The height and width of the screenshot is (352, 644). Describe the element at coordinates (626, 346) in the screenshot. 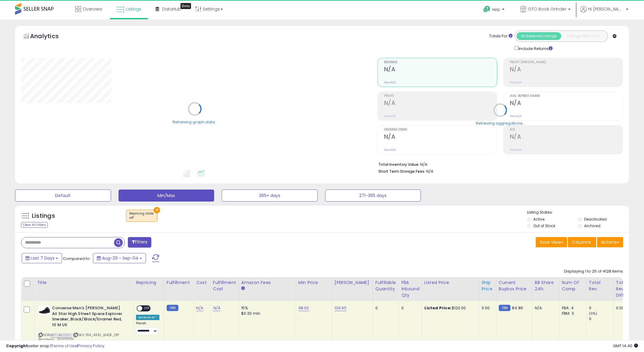

I see `span: 2025-09-12 14:40 GMT` at that location.